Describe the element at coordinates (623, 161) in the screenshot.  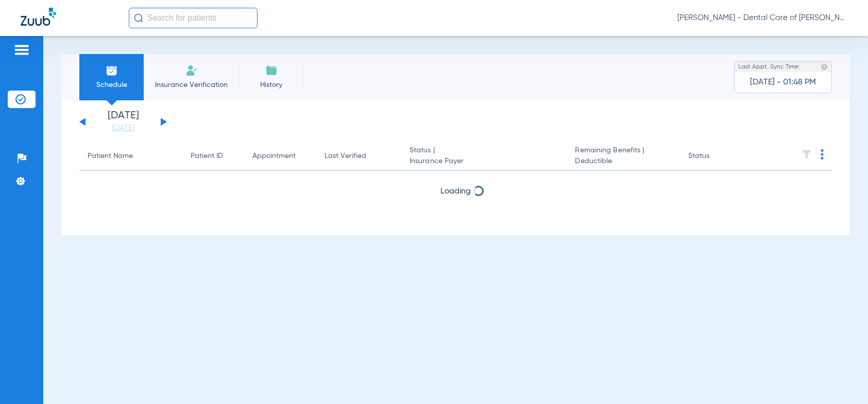
I see `span: Deductible` at that location.